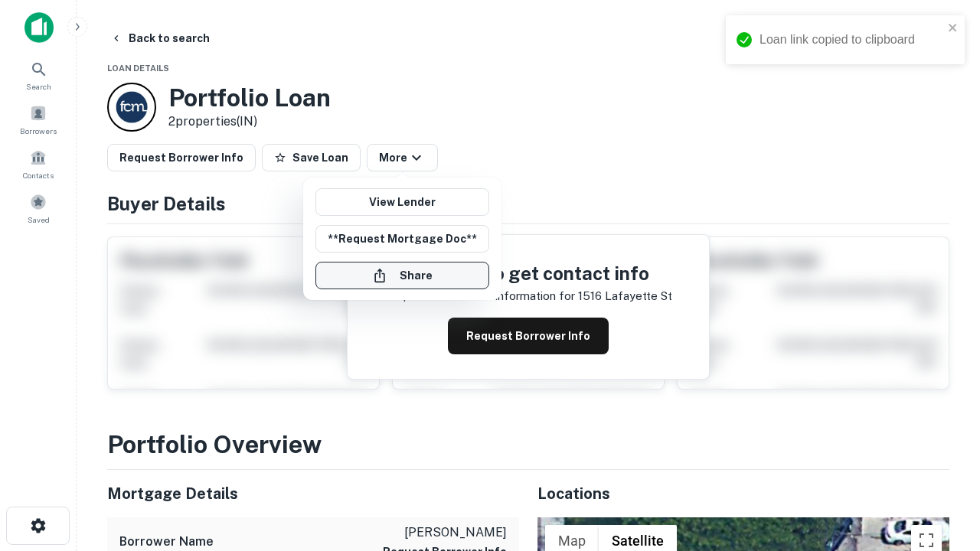  Describe the element at coordinates (942, 465) in the screenshot. I see `div: Chat Widget` at that location.